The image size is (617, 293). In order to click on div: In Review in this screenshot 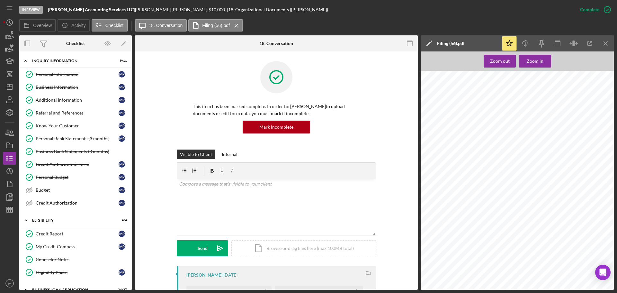, I will do `click(31, 10)`.